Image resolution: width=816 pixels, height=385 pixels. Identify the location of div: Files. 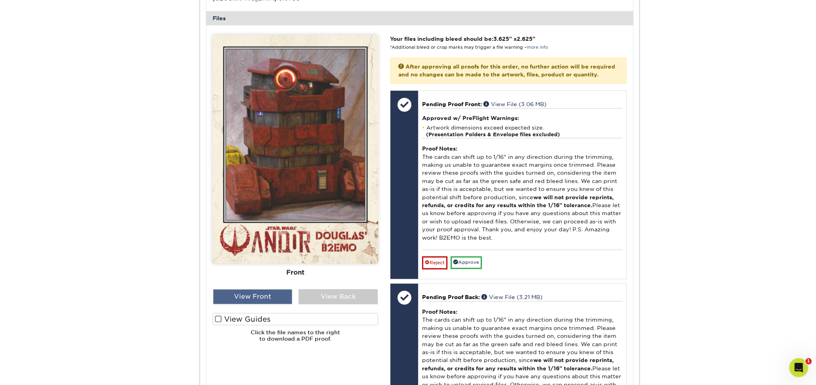
(419, 18).